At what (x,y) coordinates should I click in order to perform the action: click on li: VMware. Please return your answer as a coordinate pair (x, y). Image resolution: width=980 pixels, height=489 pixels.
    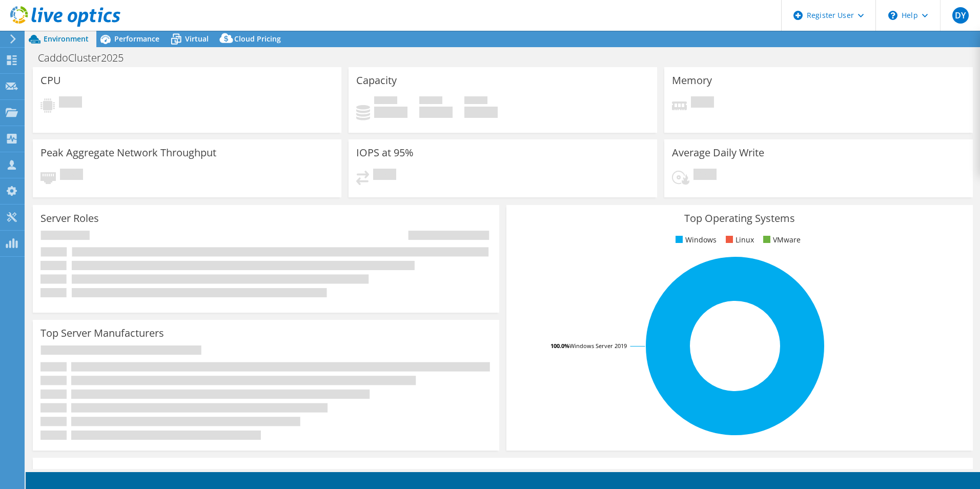
    Looking at the image, I should click on (781, 240).